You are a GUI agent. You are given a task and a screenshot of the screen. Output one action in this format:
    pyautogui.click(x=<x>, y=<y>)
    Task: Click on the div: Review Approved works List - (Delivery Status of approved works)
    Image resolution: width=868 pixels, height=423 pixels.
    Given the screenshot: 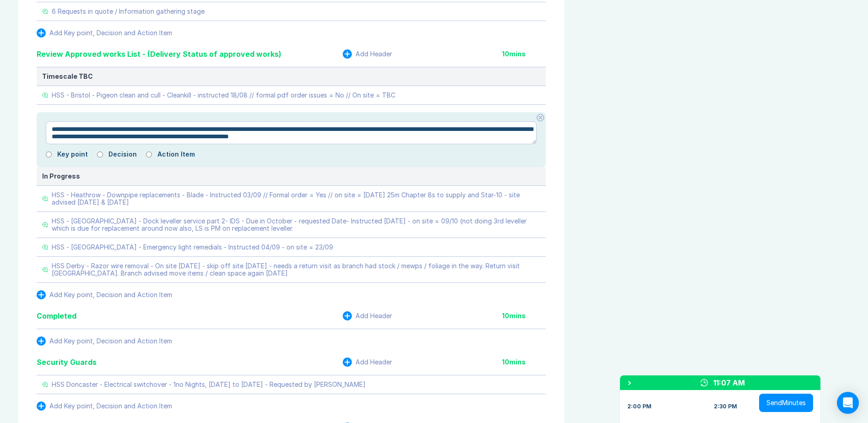 What is the action you would take?
    pyautogui.click(x=159, y=54)
    